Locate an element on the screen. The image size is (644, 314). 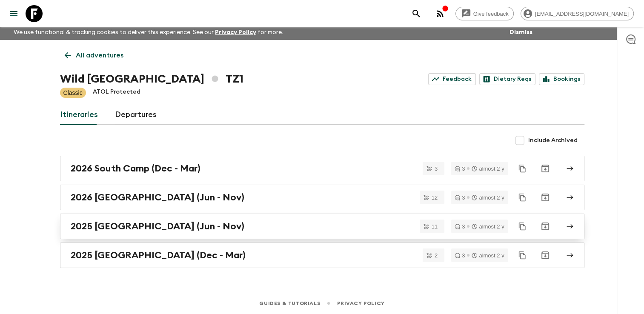
a: Itineraries is located at coordinates (78, 115).